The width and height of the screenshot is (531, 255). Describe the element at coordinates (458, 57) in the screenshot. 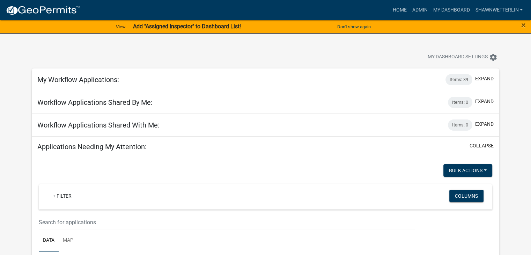

I see `span: My Dashboard Settings` at that location.